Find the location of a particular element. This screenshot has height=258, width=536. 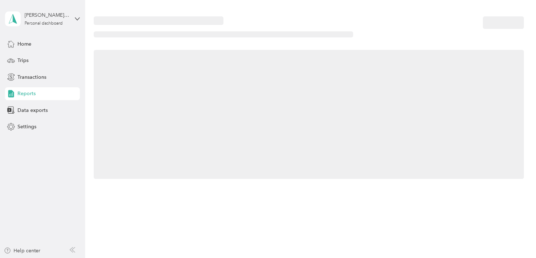

span: Home is located at coordinates (24, 44).